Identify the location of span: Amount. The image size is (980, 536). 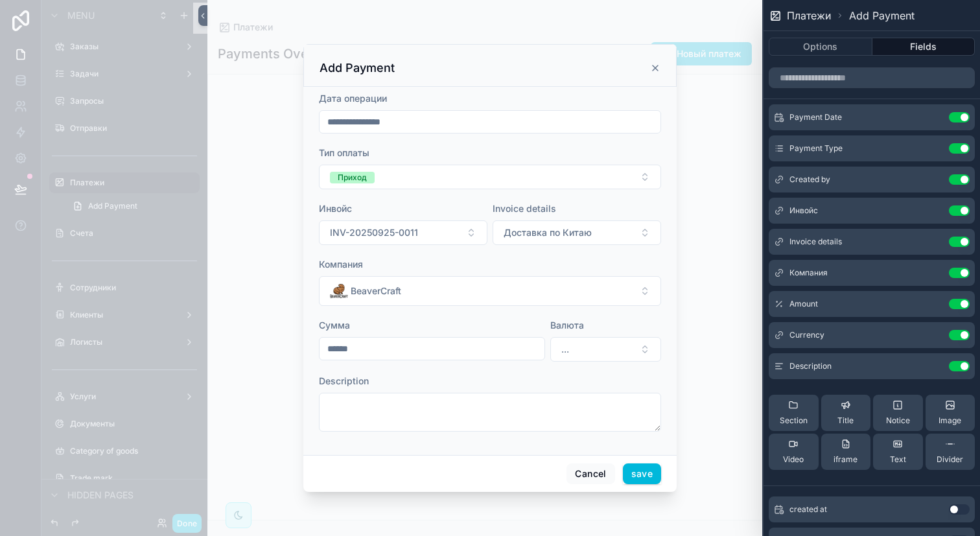
(804, 304).